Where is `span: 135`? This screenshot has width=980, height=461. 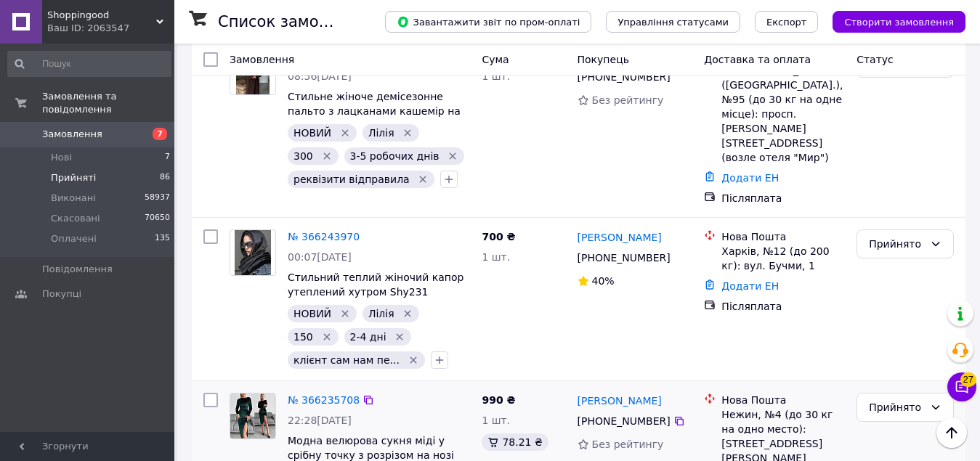
span: 135 is located at coordinates (162, 239).